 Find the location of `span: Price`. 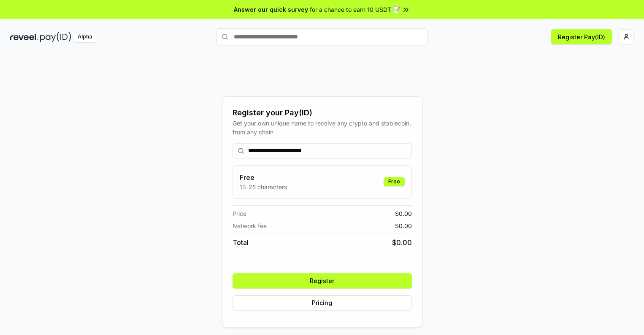

span: Price is located at coordinates (239, 213).